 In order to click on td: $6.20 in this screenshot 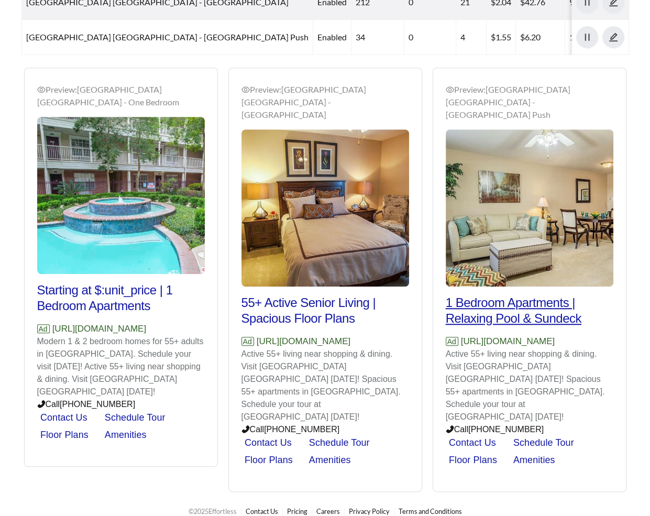, I will do `click(541, 37)`.